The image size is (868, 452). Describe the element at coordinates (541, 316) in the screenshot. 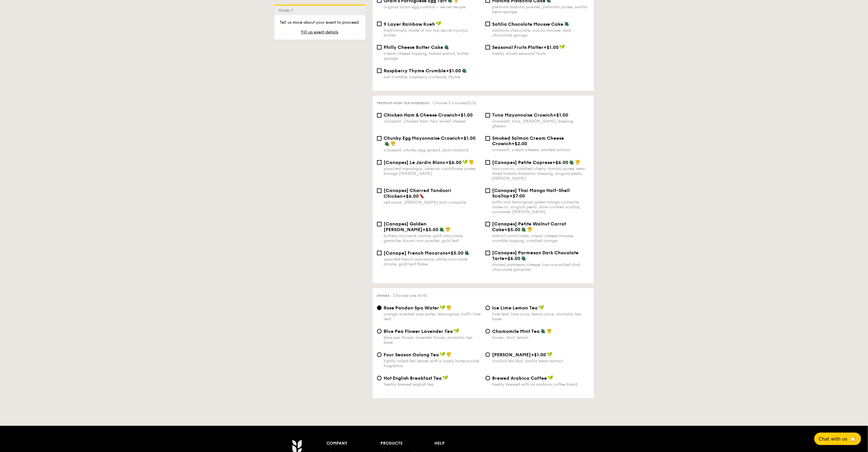

I see `div: lime leaf, lime juice, lemon juice, aromatic tea base` at that location.